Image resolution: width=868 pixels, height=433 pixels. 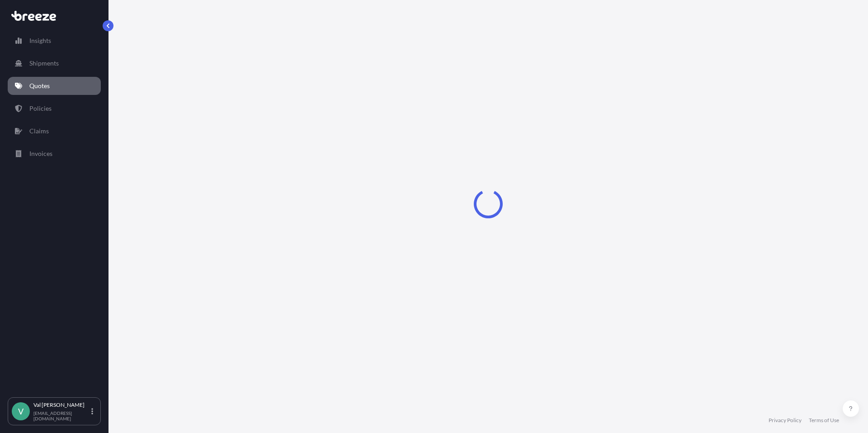 I want to click on a: Terms of Use, so click(x=824, y=421).